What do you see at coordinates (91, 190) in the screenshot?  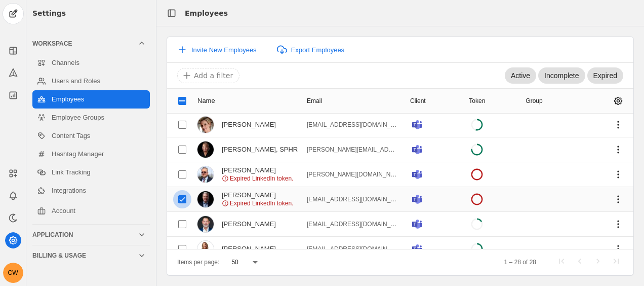 I see `a: Integrations` at bounding box center [91, 190].